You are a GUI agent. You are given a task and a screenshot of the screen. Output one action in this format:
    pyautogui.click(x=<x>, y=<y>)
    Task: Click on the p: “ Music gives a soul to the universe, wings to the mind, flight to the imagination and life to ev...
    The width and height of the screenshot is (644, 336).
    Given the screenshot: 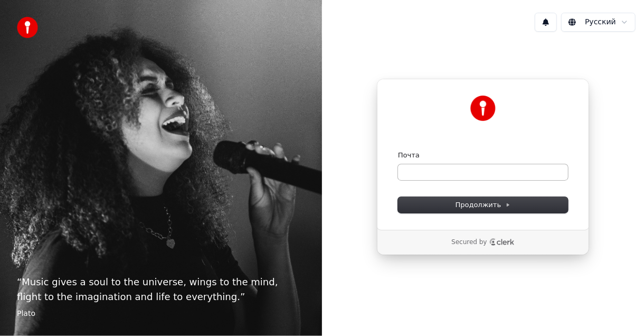 What is the action you would take?
    pyautogui.click(x=161, y=289)
    